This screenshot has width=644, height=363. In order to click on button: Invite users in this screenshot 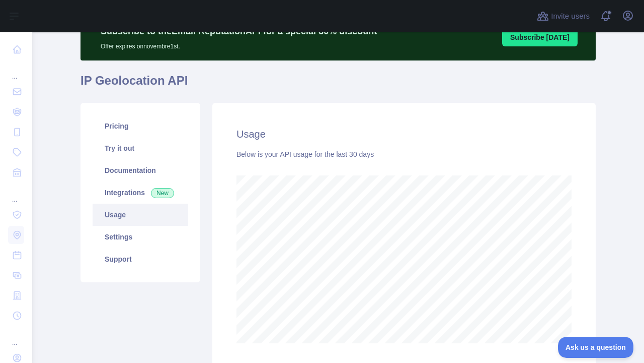, I will do `click(563, 16)`.